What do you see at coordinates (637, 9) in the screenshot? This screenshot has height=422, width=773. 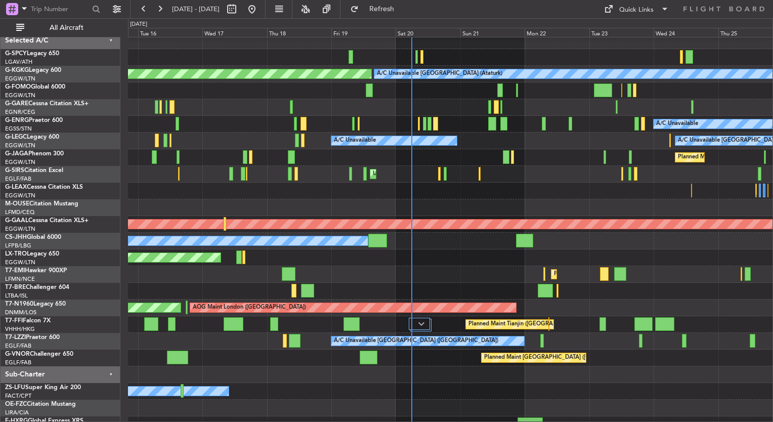 I see `button: Quick Links` at bounding box center [637, 9].